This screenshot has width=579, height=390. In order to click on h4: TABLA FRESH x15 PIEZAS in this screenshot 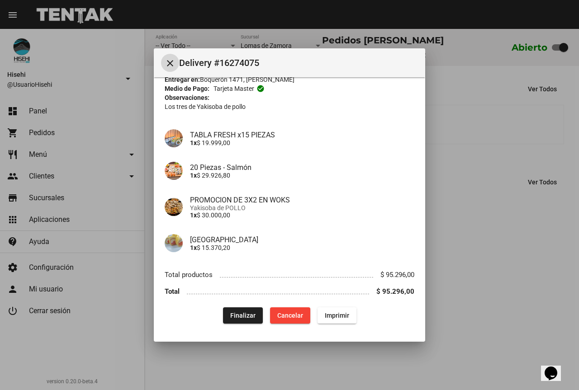, I will do `click(302, 135)`.